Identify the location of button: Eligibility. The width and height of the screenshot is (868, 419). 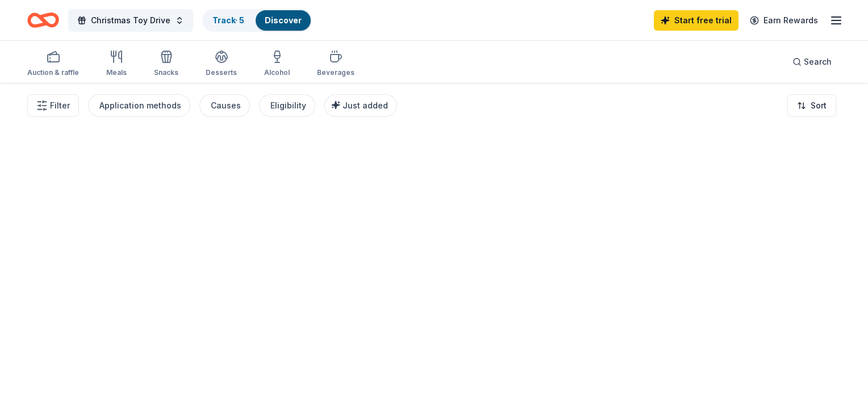
(287, 105).